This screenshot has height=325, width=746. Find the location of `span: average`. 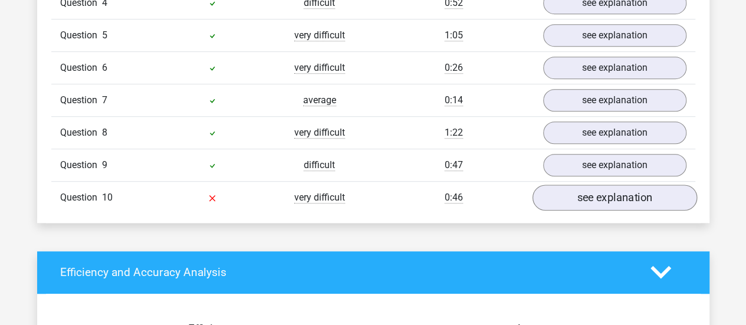

span: average is located at coordinates (320, 100).